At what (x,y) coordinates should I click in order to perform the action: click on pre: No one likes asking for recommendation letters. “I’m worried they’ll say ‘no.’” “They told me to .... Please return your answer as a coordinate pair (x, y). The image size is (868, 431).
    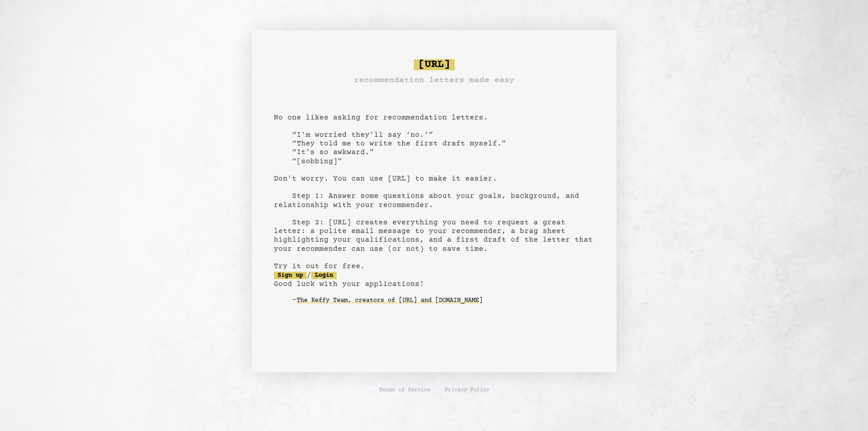
    Looking at the image, I should click on (434, 189).